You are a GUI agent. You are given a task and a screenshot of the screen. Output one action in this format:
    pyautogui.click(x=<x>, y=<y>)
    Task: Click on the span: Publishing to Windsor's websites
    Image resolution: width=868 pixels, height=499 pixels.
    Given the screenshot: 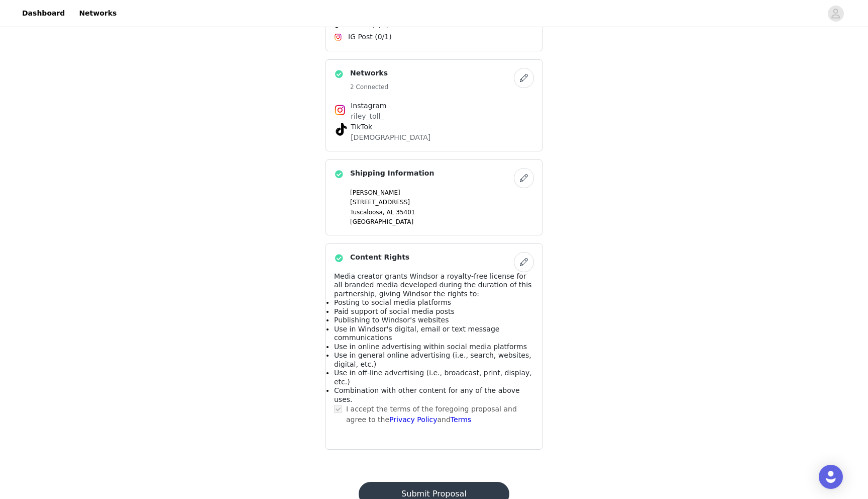 What is the action you would take?
    pyautogui.click(x=391, y=320)
    